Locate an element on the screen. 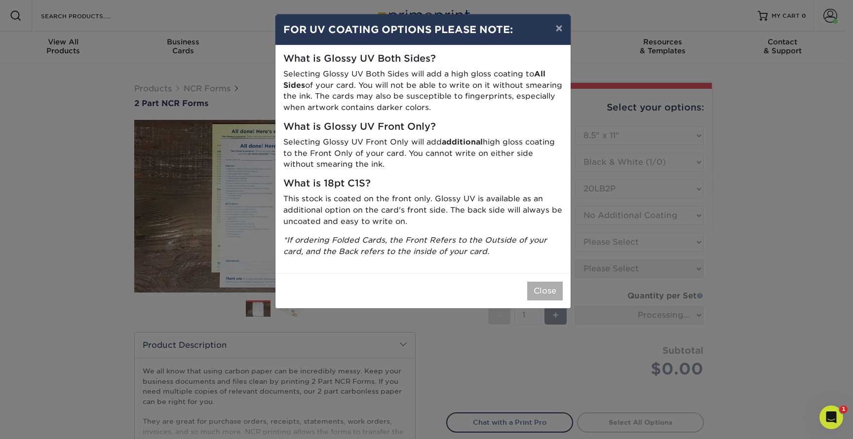 The image size is (853, 439). strong: additional is located at coordinates (462, 142).